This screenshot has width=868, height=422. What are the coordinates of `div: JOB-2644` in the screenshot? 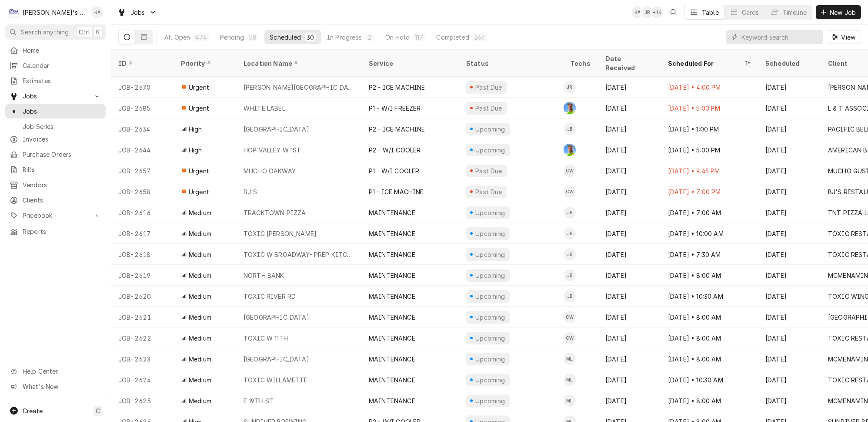 It's located at (142, 150).